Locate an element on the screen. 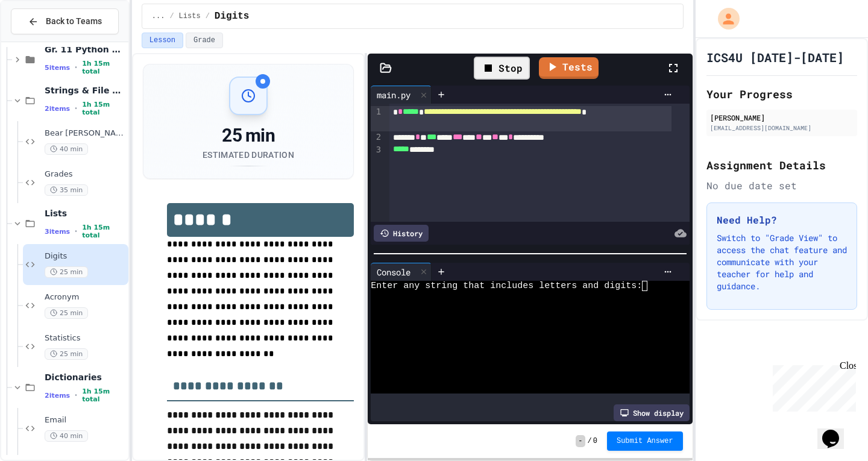 The image size is (868, 461). div: Stop is located at coordinates (502, 68).